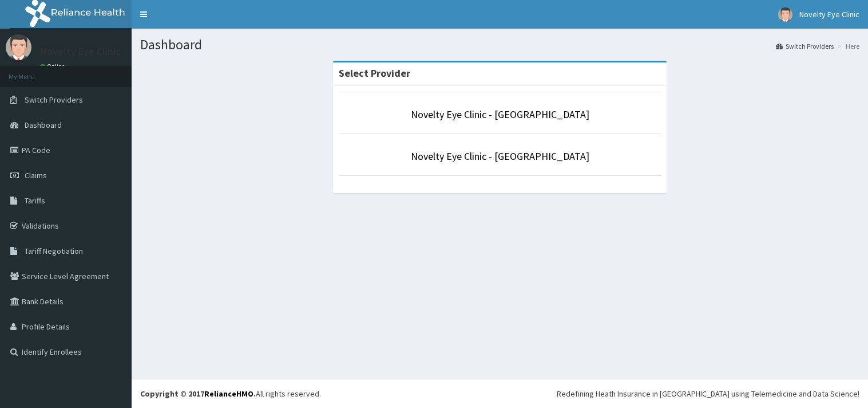 The width and height of the screenshot is (868, 408). What do you see at coordinates (54, 67) in the screenshot?
I see `a: Online` at bounding box center [54, 67].